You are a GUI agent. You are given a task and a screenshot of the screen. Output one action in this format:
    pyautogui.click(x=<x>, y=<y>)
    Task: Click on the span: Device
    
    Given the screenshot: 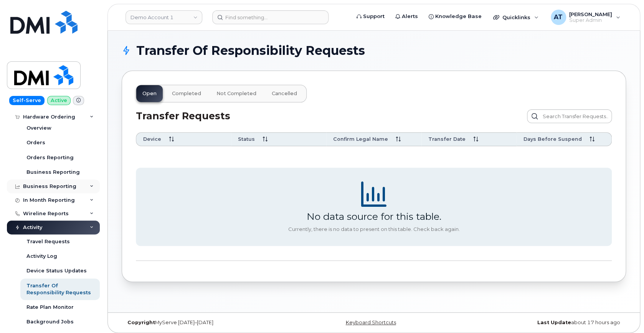 What is the action you would take?
    pyautogui.click(x=152, y=139)
    